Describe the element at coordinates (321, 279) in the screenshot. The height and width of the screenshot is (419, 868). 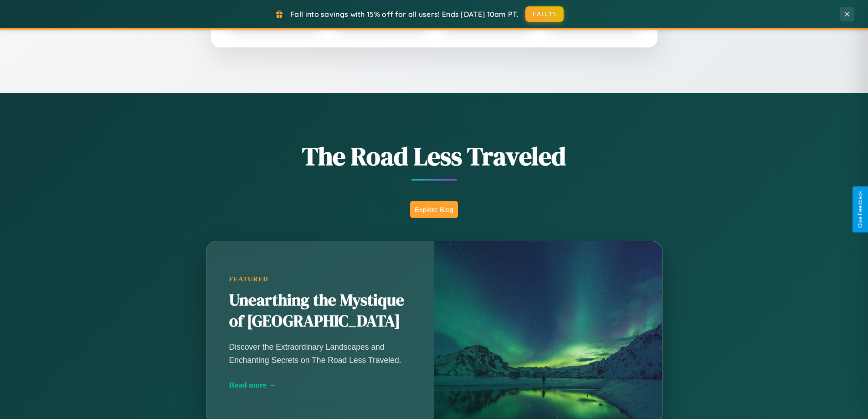
I see `div: Featured` at that location.